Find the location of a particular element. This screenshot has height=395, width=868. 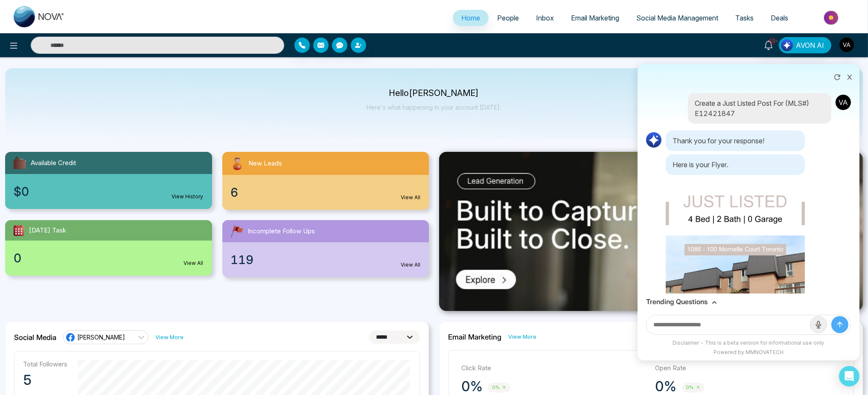

span: People is located at coordinates (508, 18).